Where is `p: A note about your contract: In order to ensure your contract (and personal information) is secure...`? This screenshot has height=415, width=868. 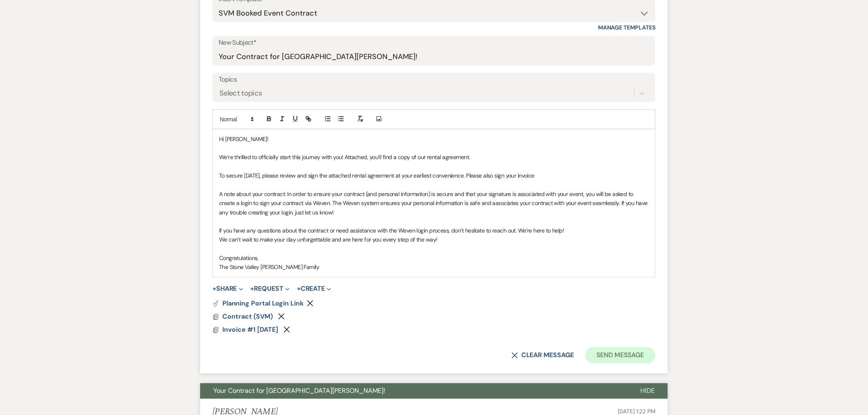
p: A note about your contract: In order to ensure your contract (and personal information) is secure... is located at coordinates (434, 203).